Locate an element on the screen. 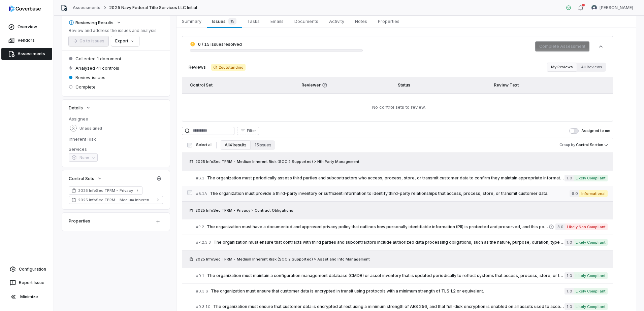 Image resolution: width=644 pixels, height=311 pixels. p: Review and address the issues and analysis is located at coordinates (113, 31).